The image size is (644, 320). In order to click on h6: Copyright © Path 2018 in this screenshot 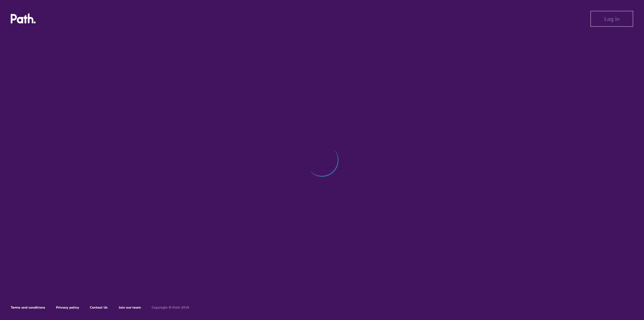, I will do `click(170, 308)`.